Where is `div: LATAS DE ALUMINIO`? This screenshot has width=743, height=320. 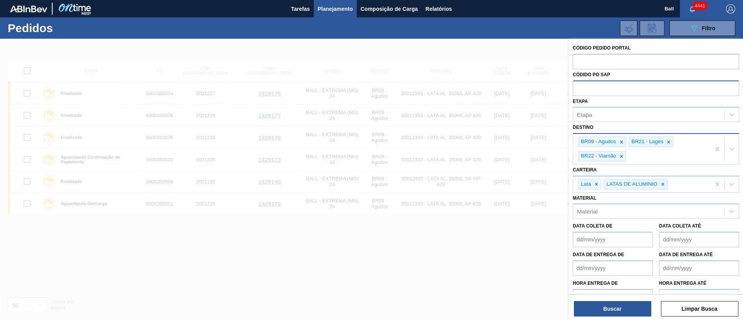
div: LATAS DE ALUMINIO is located at coordinates (631, 184).